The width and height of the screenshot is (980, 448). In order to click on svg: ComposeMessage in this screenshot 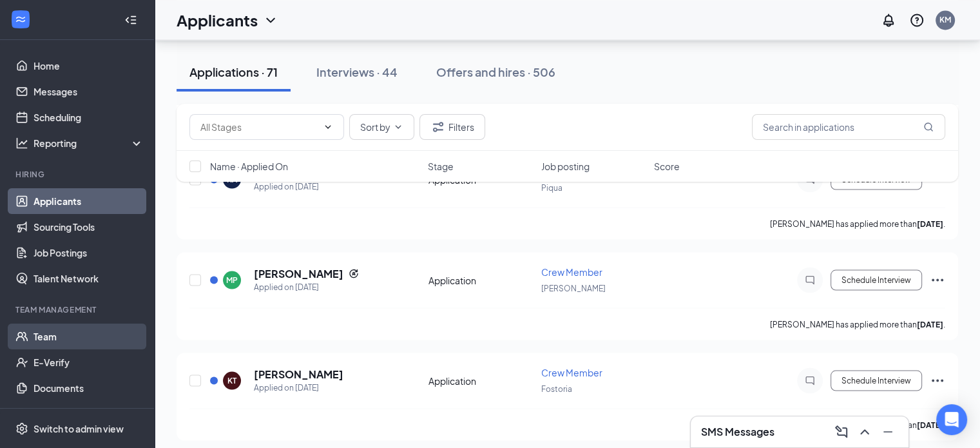, I will do `click(842, 432)`.